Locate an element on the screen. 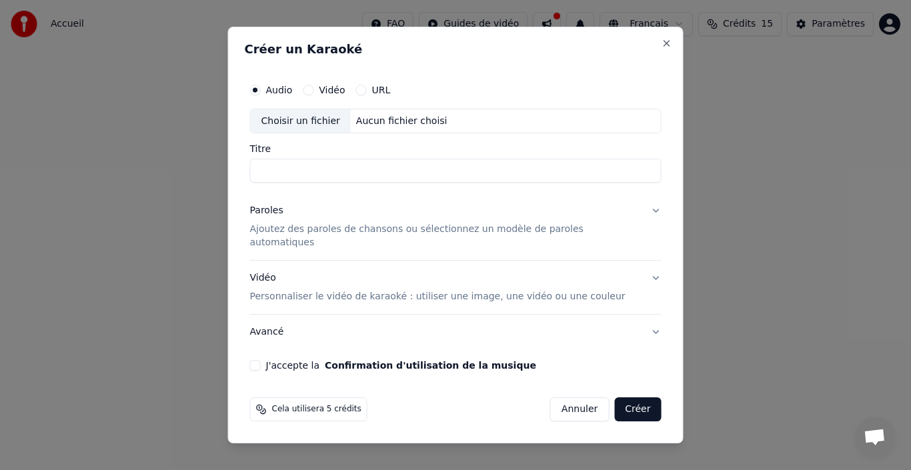 The height and width of the screenshot is (470, 911). div: Aucun fichier choisi is located at coordinates (402, 121).